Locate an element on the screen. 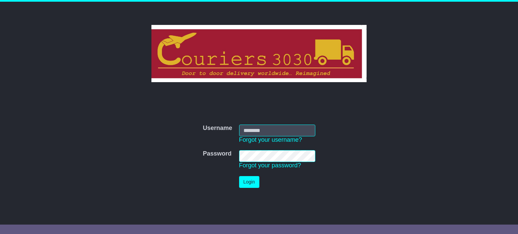 The width and height of the screenshot is (518, 234). img: Couriers 3030 is located at coordinates (259, 54).